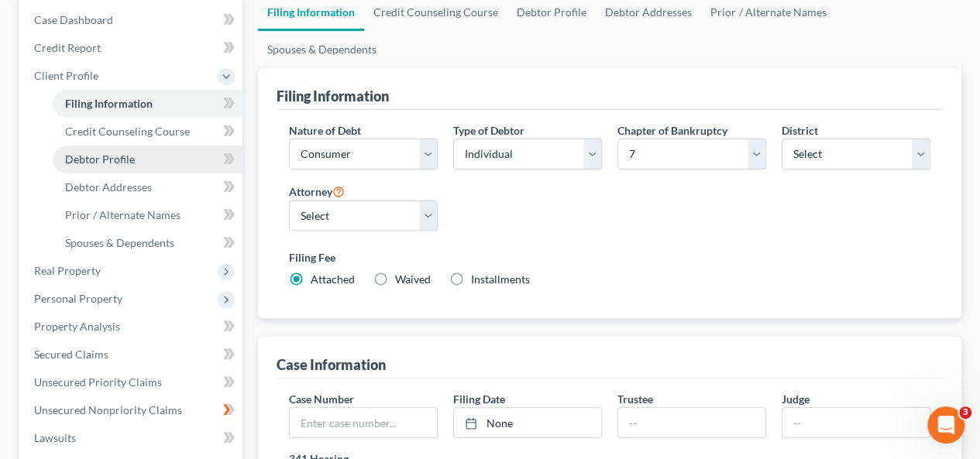 The image size is (980, 459). I want to click on label: Filing Date, so click(479, 399).